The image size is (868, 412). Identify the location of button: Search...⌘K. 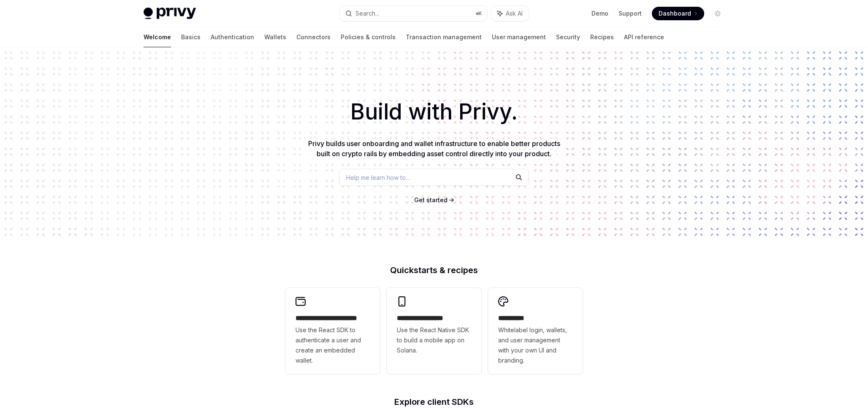
(414, 14).